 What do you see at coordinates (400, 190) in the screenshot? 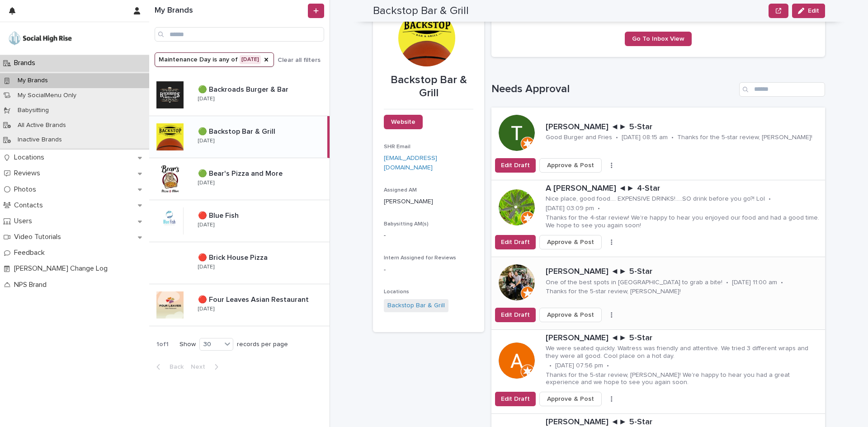
I see `span: Assigned AM` at bounding box center [400, 190].